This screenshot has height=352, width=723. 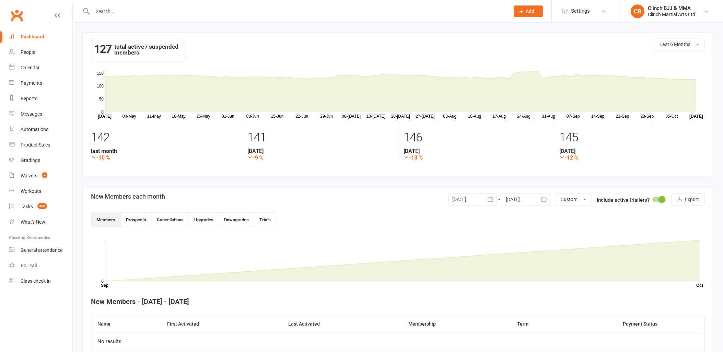 What do you see at coordinates (476, 158) in the screenshot?
I see `strong: -13 %` at bounding box center [476, 158].